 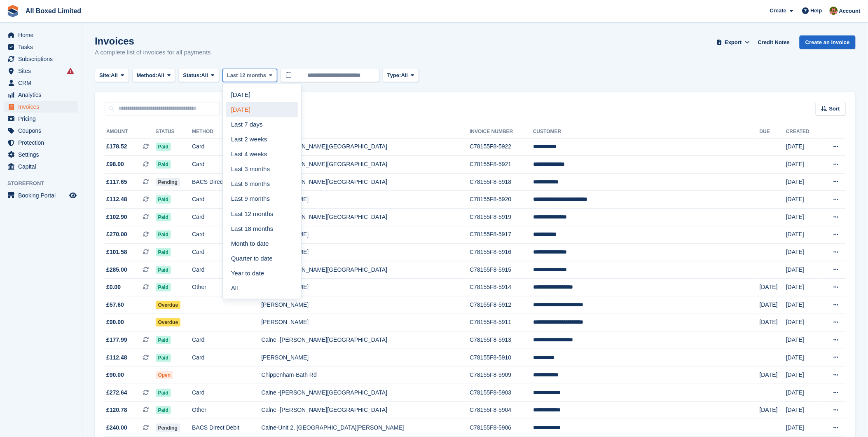 What do you see at coordinates (147, 76) in the screenshot?
I see `span: Method:` at bounding box center [147, 76].